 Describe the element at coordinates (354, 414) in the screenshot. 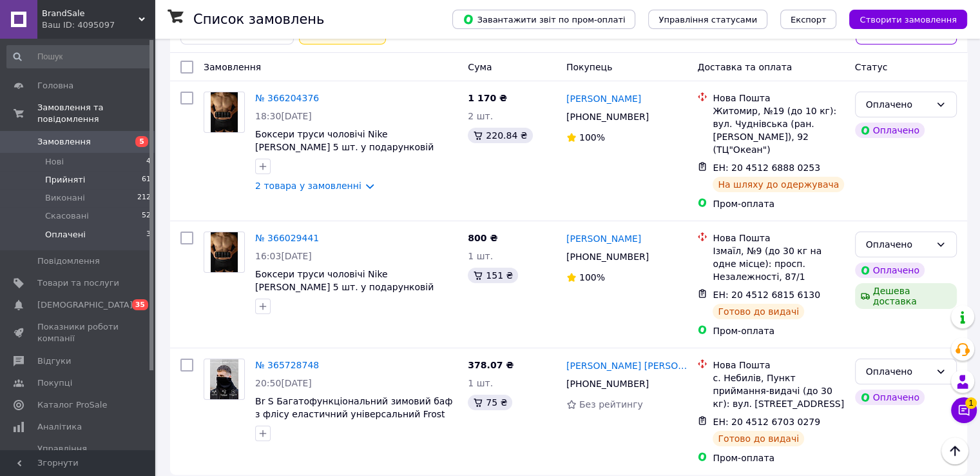

I see `span: Br S Багатофункціональний зимовий баф з флісу еластичний універсальний Frost Without` at that location.